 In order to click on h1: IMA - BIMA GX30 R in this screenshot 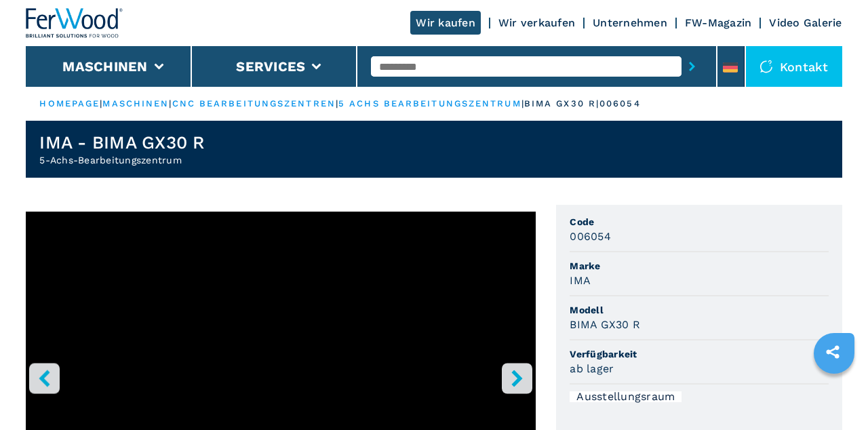, I will do `click(122, 142)`.